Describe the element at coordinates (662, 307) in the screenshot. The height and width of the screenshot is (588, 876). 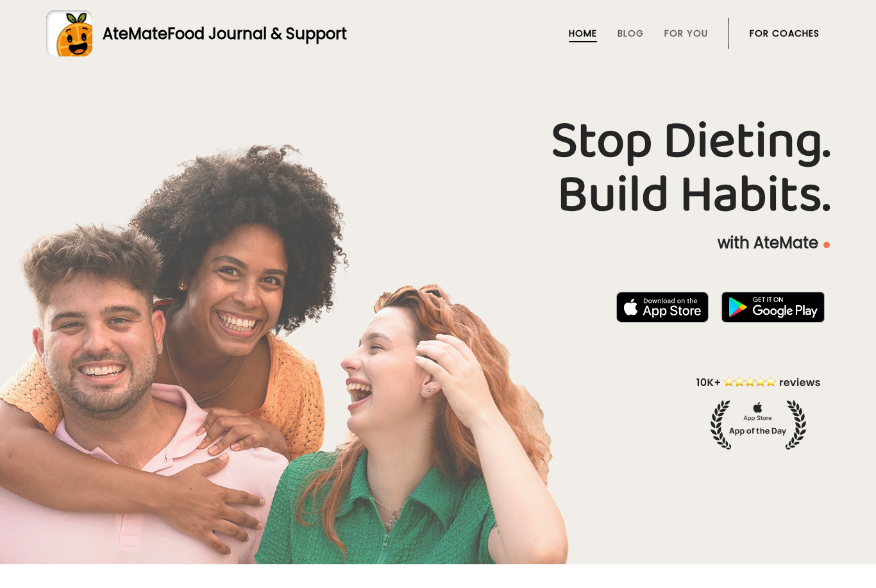
I see `img: badge-download-apple.svg` at that location.